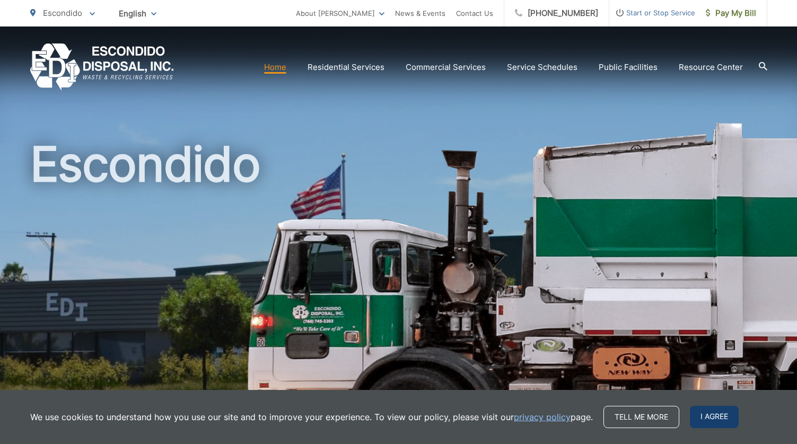 The image size is (797, 444). Describe the element at coordinates (63, 13) in the screenshot. I see `span: Escondido` at that location.